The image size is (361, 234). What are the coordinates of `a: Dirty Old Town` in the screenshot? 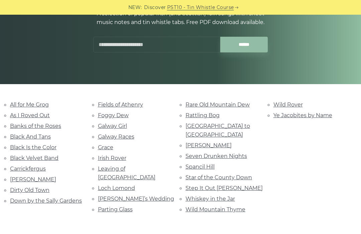 It's located at (30, 190).